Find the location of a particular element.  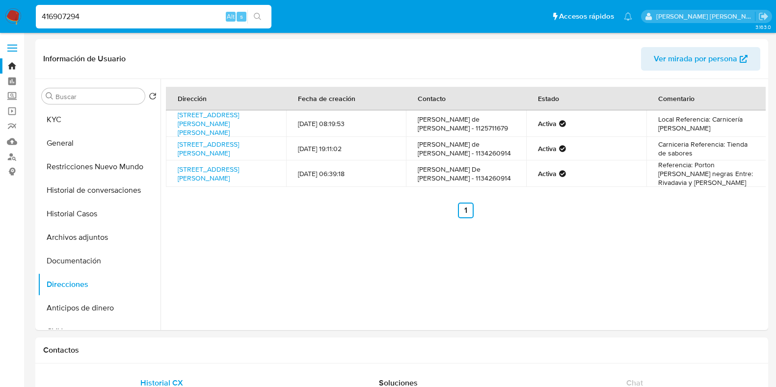

button: Historial Casos is located at coordinates (99, 214).